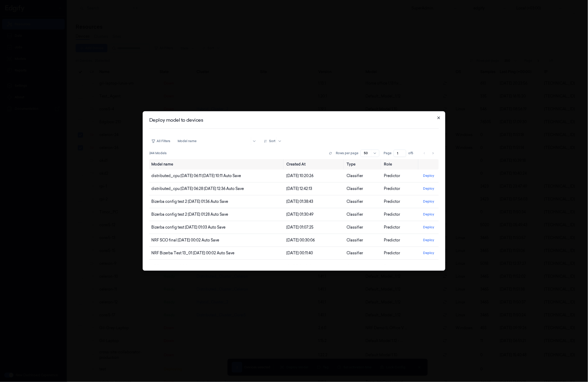  Describe the element at coordinates (175, 265) in the screenshot. I see `span: NRF UK trained SCO model` at that location.